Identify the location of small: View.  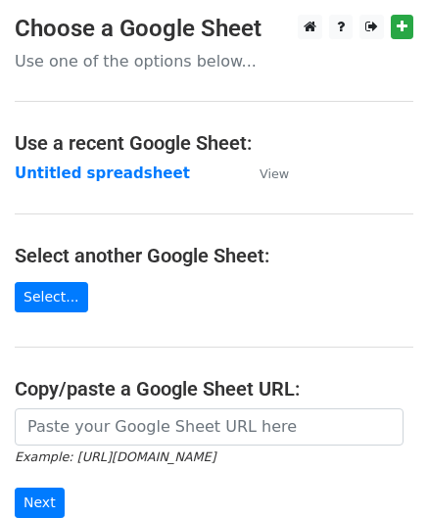
(274, 173).